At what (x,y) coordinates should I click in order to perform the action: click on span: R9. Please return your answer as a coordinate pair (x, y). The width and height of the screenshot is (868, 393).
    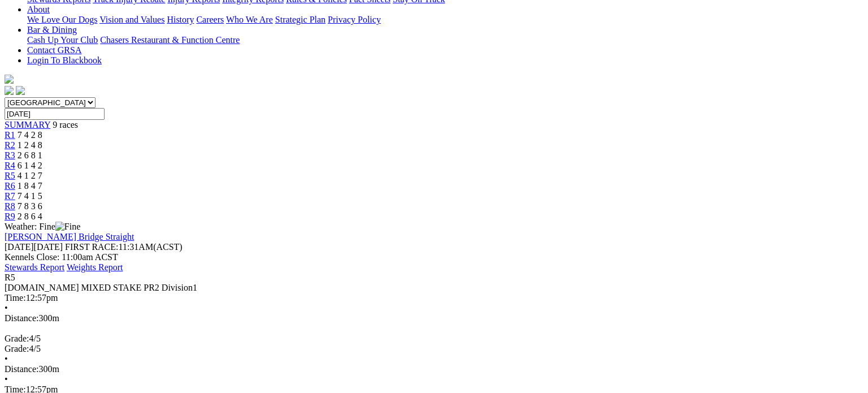
    Looking at the image, I should click on (10, 216).